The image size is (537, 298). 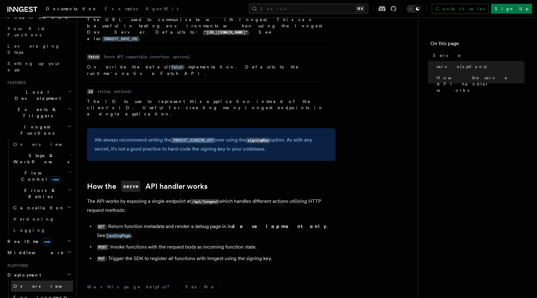 What do you see at coordinates (34, 219) in the screenshot?
I see `span: Versioning` at bounding box center [34, 219].